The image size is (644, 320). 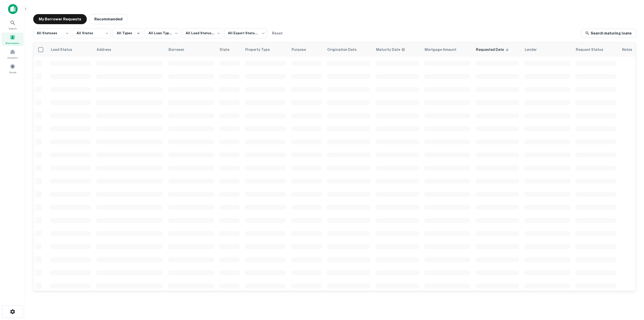 What do you see at coordinates (13, 25) in the screenshot?
I see `div: Search` at bounding box center [13, 25].